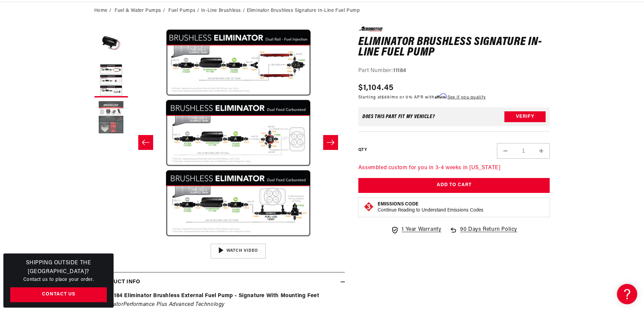 This screenshot has height=311, width=644. Describe the element at coordinates (111, 43) in the screenshot. I see `button: Load image 1 in gallery view` at that location.